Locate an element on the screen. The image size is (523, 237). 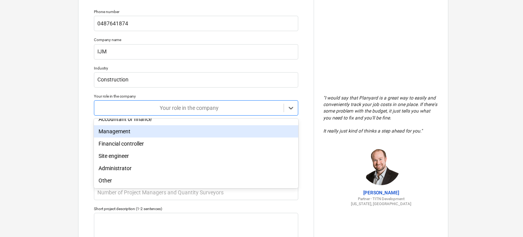
p: " I would say that Planyard is a great way to easily and conveniently track your job costs in one... is located at coordinates (381, 115).